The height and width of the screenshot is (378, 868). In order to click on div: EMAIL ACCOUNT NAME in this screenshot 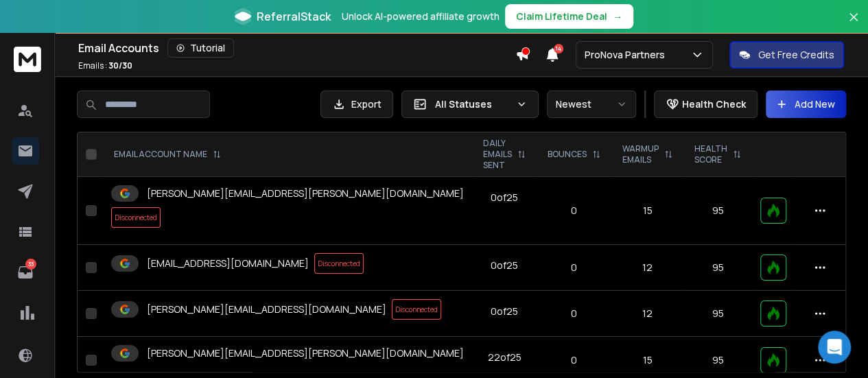, I will do `click(168, 154)`.